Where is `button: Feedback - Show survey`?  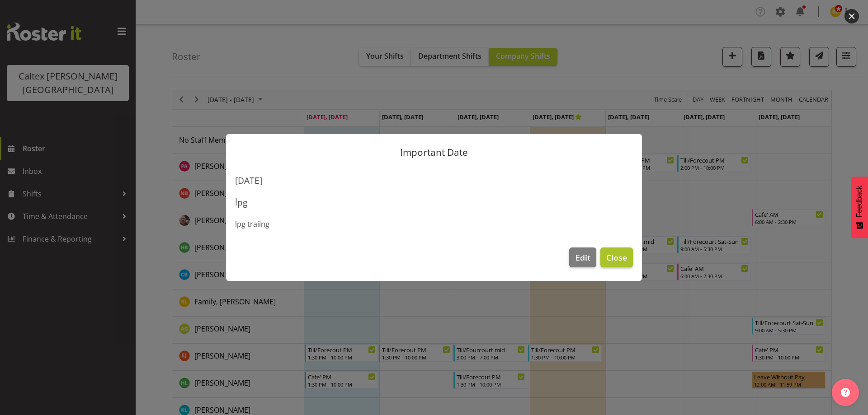
button: Feedback - Show survey is located at coordinates (859, 207).